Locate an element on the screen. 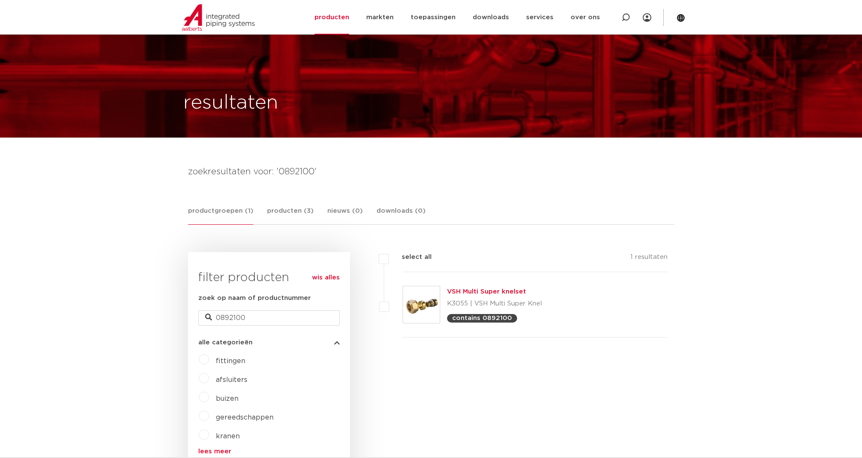 The width and height of the screenshot is (862, 458). p: K3055 | VSH Multi Super Knel is located at coordinates (495, 304).